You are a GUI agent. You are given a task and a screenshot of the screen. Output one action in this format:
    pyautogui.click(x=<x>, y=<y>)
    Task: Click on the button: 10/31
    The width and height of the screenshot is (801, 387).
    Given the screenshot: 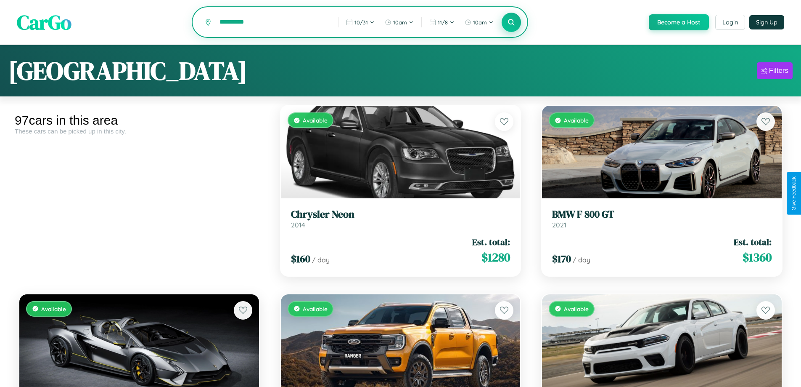 What is the action you would take?
    pyautogui.click(x=361, y=22)
    